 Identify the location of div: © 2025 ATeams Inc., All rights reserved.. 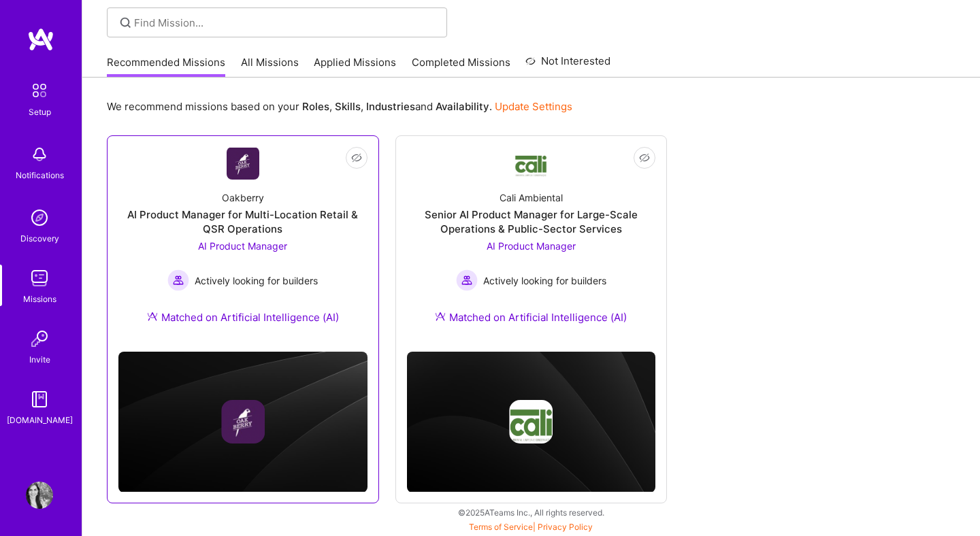
(531, 513).